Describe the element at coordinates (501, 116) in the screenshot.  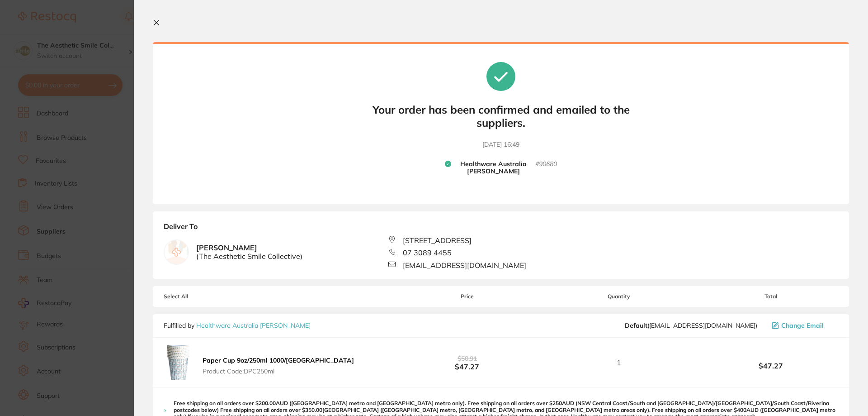
I see `b: Your order has been confirmed and emailed to the suppliers.` at that location.